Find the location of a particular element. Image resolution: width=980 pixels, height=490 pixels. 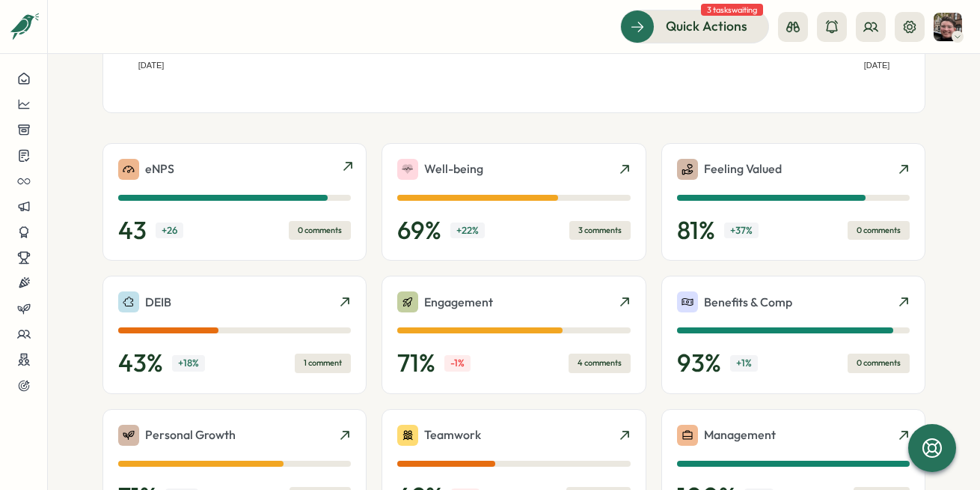

p: Well-being is located at coordinates (453, 168).